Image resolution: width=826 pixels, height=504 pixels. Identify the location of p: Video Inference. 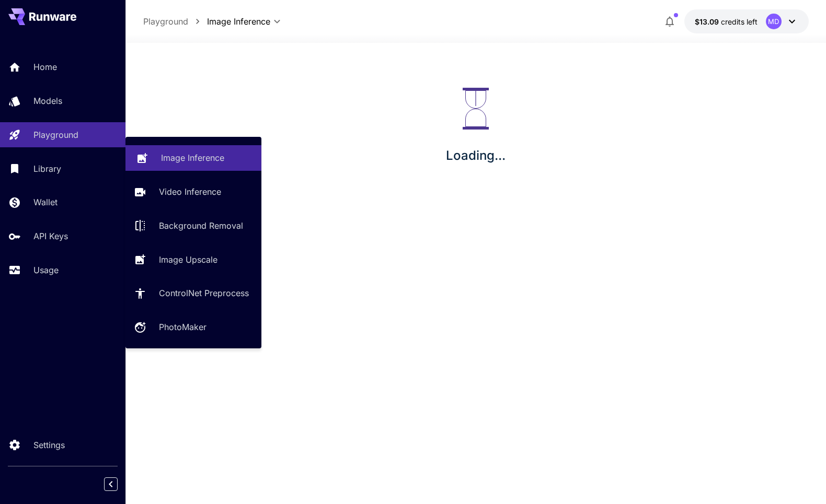
(190, 192).